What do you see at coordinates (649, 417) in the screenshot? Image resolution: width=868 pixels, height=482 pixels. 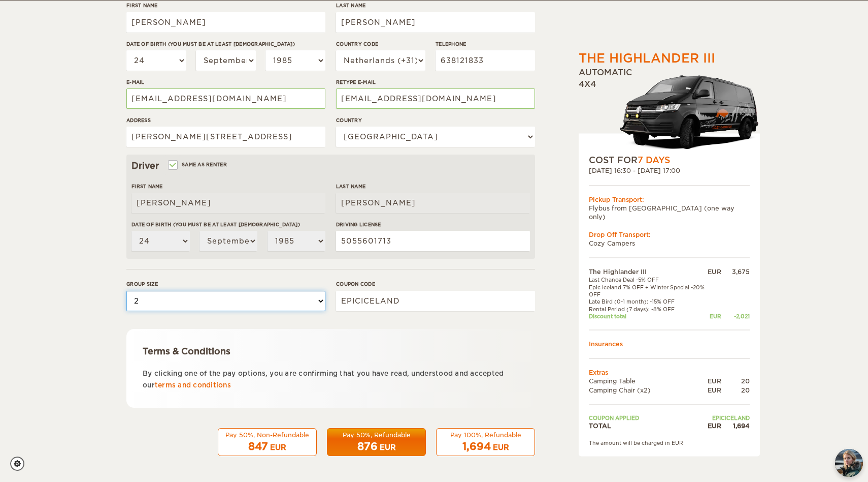 I see `td: Coupon applied` at bounding box center [649, 417].